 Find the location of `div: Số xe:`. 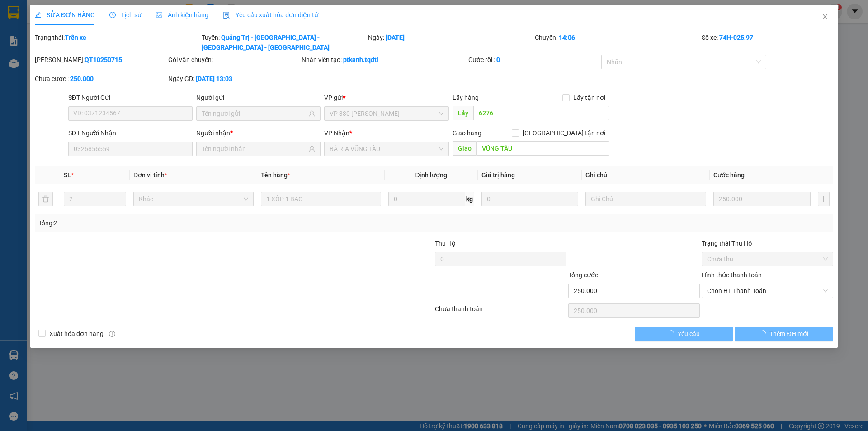

div: Số xe: is located at coordinates (767, 42).